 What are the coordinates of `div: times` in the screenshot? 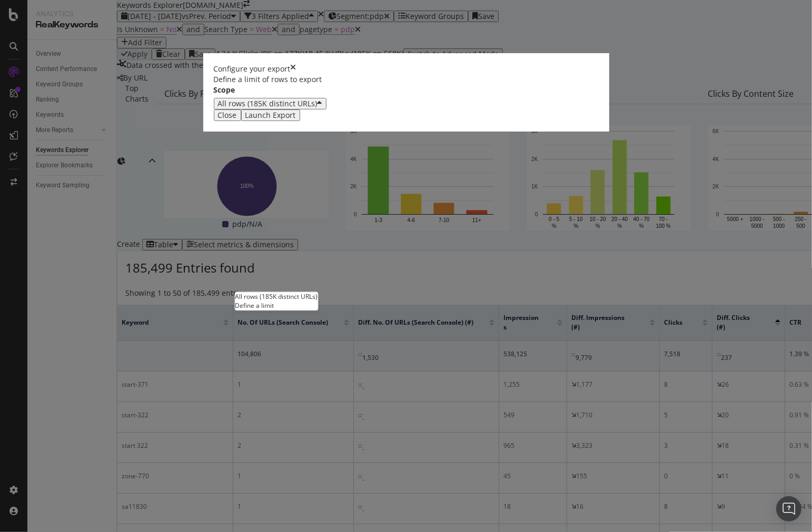 It's located at (293, 69).